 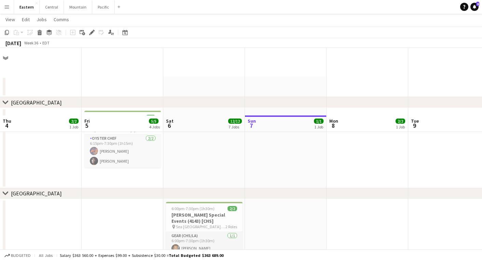 I want to click on div: 4 Jobs, so click(x=154, y=127).